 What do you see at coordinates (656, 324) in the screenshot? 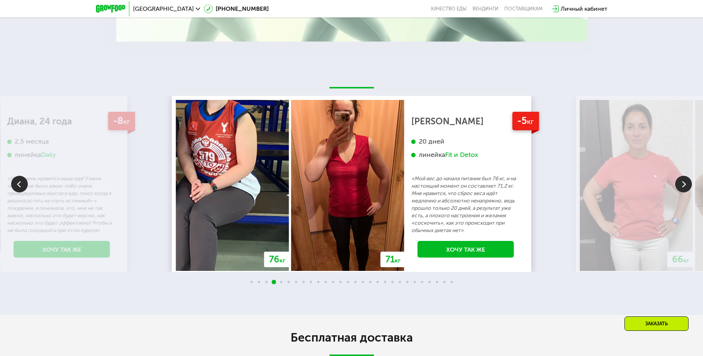
I see `div: Заказать` at bounding box center [656, 324].